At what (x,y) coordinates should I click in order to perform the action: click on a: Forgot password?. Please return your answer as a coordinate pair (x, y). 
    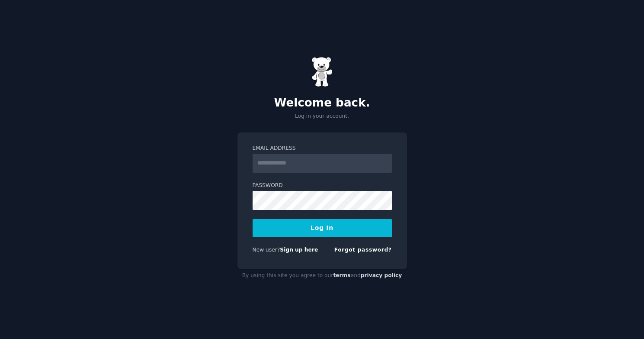
    Looking at the image, I should click on (363, 250).